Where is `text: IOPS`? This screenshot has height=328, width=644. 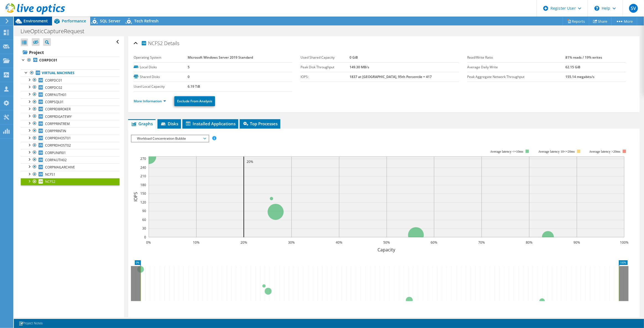 text: IOPS is located at coordinates (136, 197).